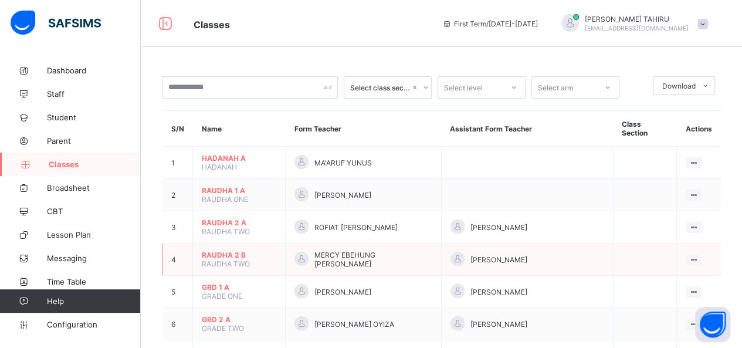 This screenshot has height=348, width=742. I want to click on span: Lesson Plan, so click(94, 235).